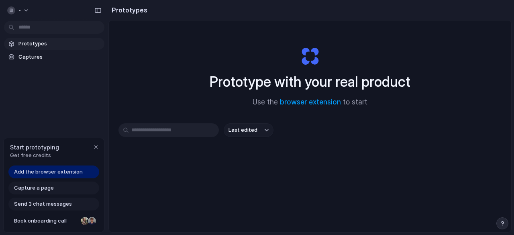 The height and width of the screenshot is (235, 514). I want to click on span: Get free credits, so click(35, 156).